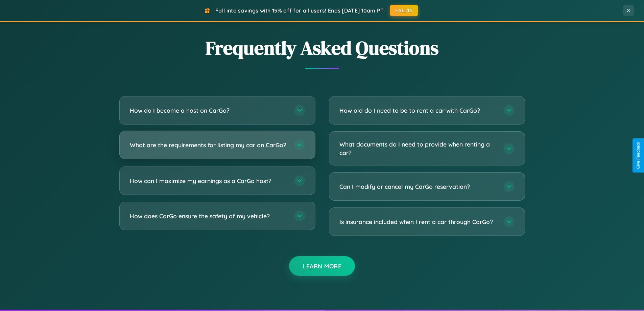 Image resolution: width=644 pixels, height=311 pixels. What do you see at coordinates (209, 110) in the screenshot?
I see `h3: How do I become a host on CarGo?` at bounding box center [209, 110].